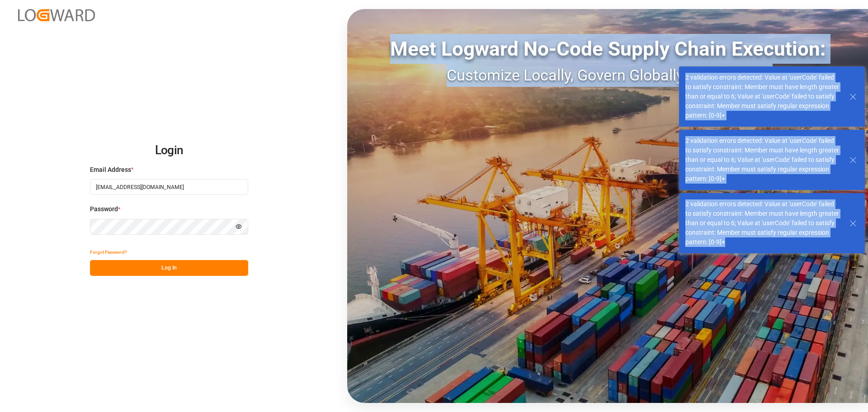 This screenshot has height=412, width=868. Describe the element at coordinates (169, 150) in the screenshot. I see `h2: Login` at that location.